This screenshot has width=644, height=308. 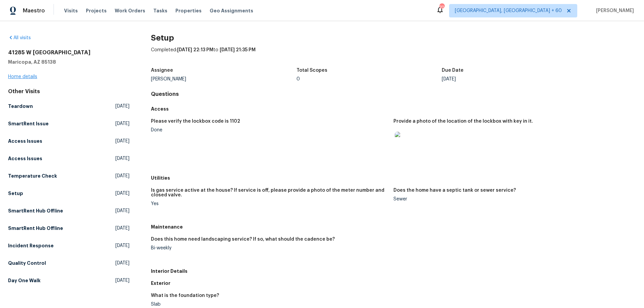 I want to click on h2: Setup, so click(x=393, y=38).